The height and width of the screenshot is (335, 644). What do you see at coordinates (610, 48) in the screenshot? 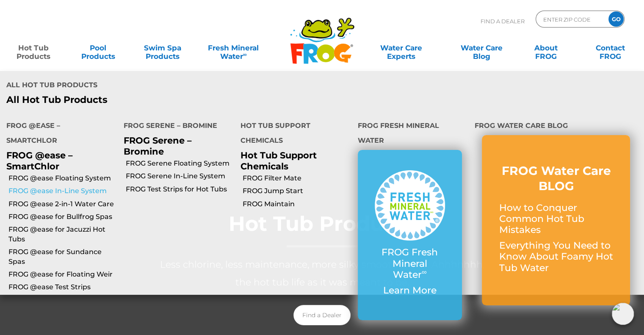
I see `a: ContactFROG` at bounding box center [610, 48].